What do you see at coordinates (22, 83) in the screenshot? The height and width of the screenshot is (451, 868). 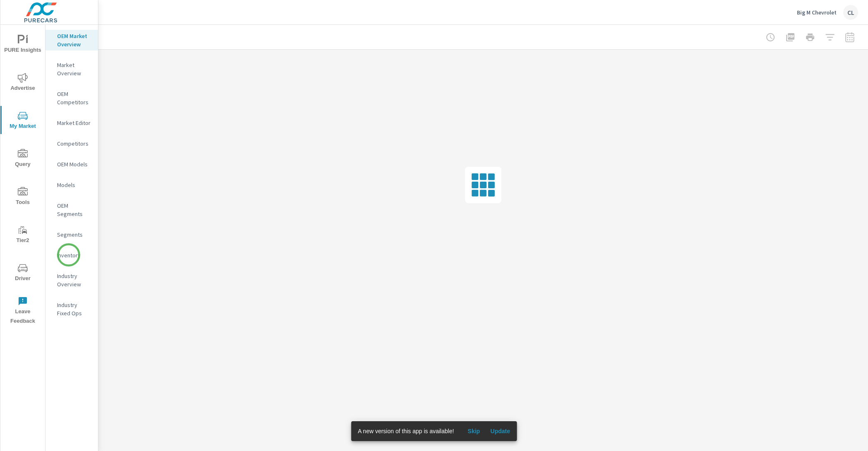 I see `span: Advertise` at bounding box center [22, 83].